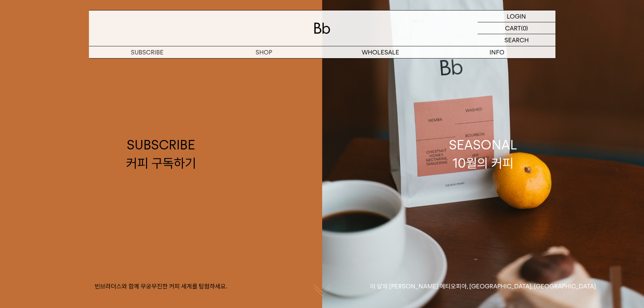 The height and width of the screenshot is (308, 644). Describe the element at coordinates (264, 52) in the screenshot. I see `p: SHOP` at that location.